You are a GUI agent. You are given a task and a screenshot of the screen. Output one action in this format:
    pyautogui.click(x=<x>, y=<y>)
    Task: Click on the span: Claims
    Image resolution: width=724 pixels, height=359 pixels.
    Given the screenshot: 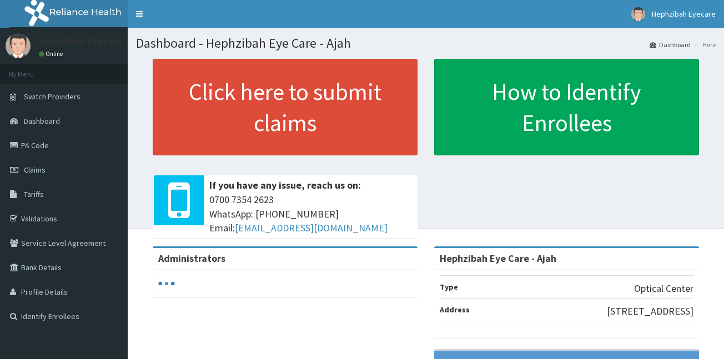 What is the action you would take?
    pyautogui.click(x=34, y=170)
    